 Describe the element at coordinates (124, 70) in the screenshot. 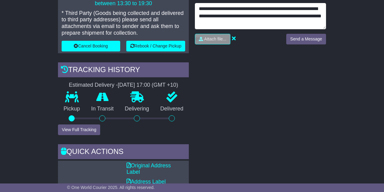

I see `div: Tracking history` at that location.